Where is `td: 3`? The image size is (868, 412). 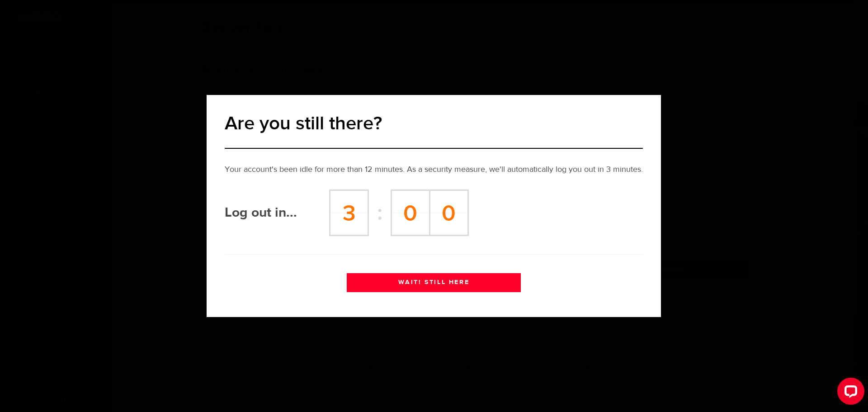
td: 3 is located at coordinates (349, 213).